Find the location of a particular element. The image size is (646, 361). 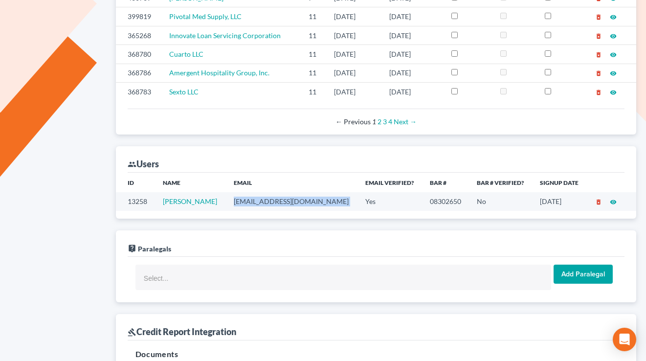

td: Yes is located at coordinates (390, 201).